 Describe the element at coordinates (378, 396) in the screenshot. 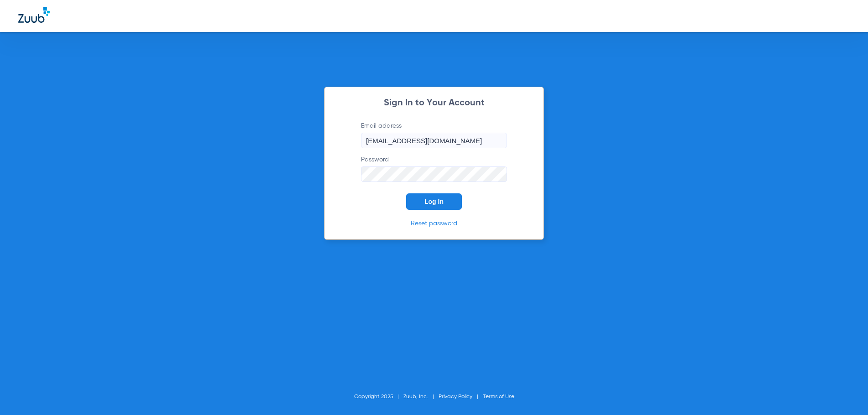

I see `li: Copyright 2025` at that location.